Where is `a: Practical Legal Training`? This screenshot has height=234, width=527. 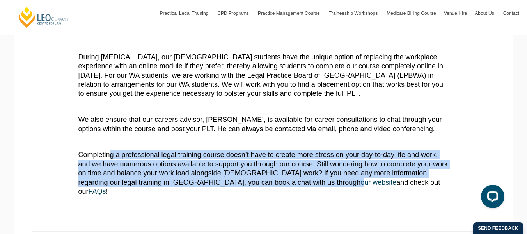
a: Practical Legal Training is located at coordinates (185, 13).